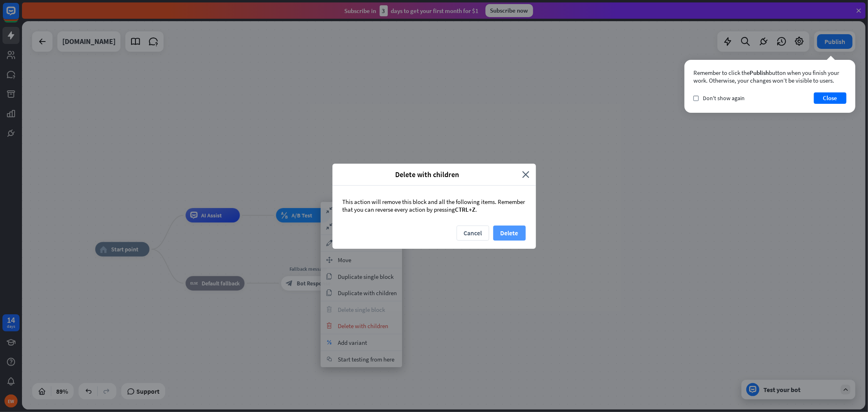 The image size is (868, 412). I want to click on div: Remember to click the button when you finish your work. Otherwise, your changes won’t be visible ..., so click(770, 77).